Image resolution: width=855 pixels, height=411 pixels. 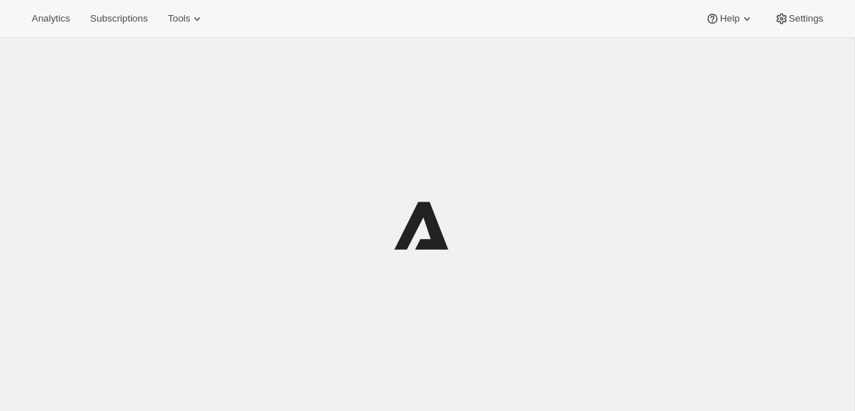 What do you see at coordinates (799, 19) in the screenshot?
I see `button: Settings` at bounding box center [799, 19].